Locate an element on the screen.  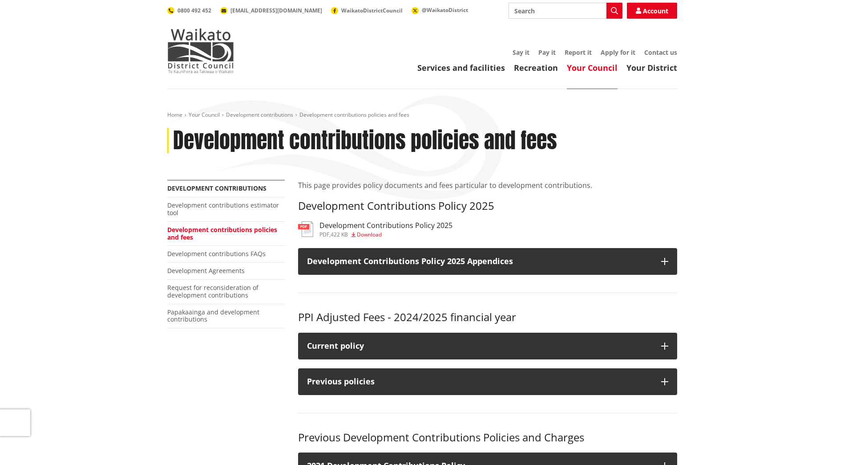
span: 0800 492 452 is located at coordinates (195, 10).